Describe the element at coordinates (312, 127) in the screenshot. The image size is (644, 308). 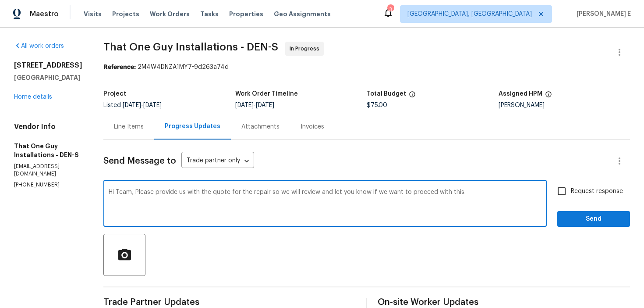
I see `div: Invoices` at that location.